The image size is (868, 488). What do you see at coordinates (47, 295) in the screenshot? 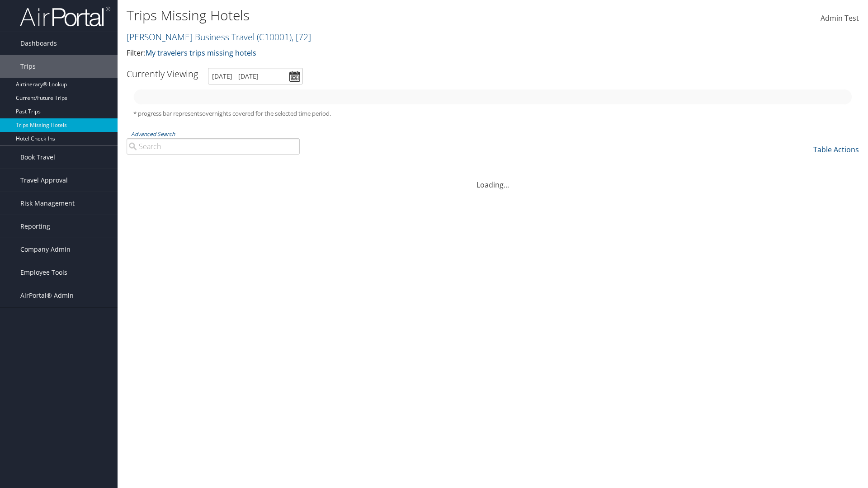
I see `span: AirPortal® Admin` at bounding box center [47, 295].